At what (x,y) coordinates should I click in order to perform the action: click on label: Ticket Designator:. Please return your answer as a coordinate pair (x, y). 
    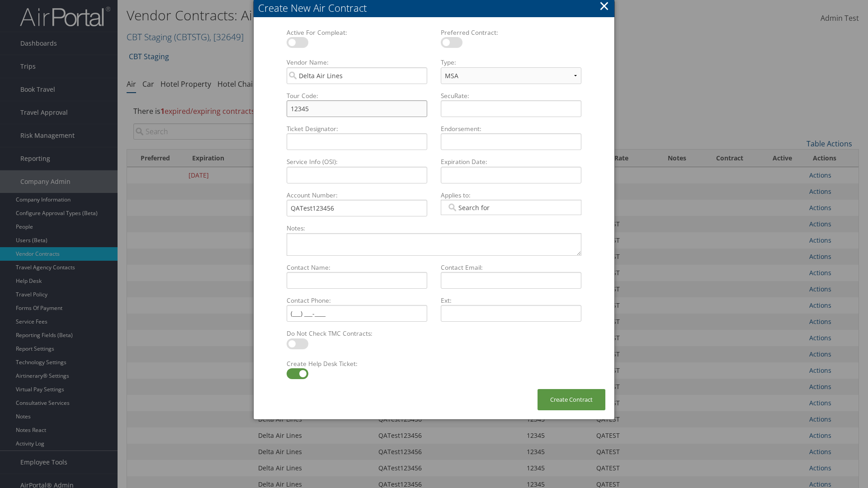
    Looking at the image, I should click on (357, 129).